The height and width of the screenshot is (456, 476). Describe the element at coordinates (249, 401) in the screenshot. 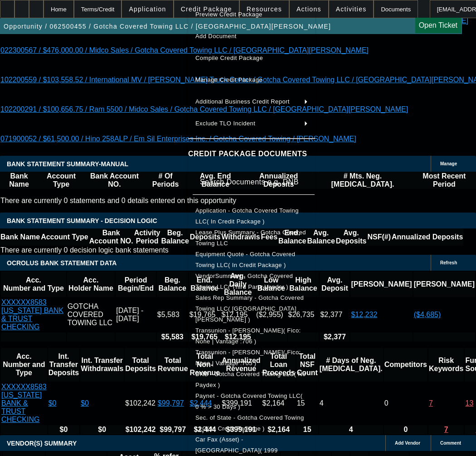

I see `span: Paynet - Gotcha Covered Towing LLC( 0 % > 30 Days )` at that location.